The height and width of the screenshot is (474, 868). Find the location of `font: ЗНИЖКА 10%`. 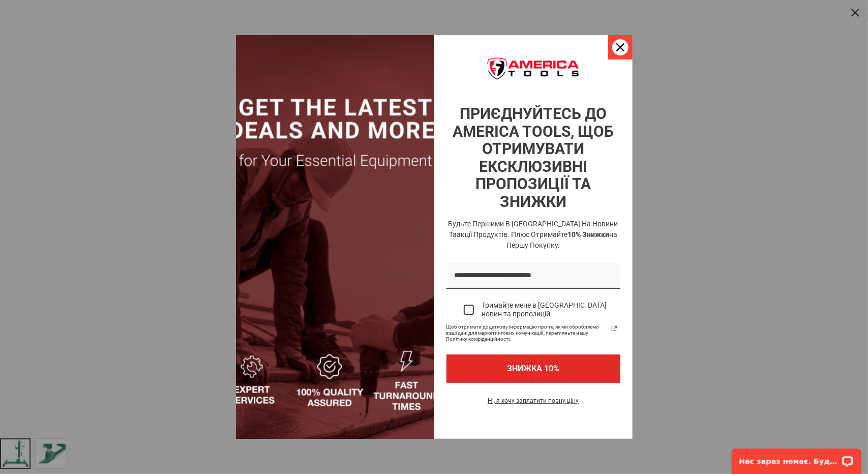

font: ЗНИЖКА 10% is located at coordinates (533, 368).